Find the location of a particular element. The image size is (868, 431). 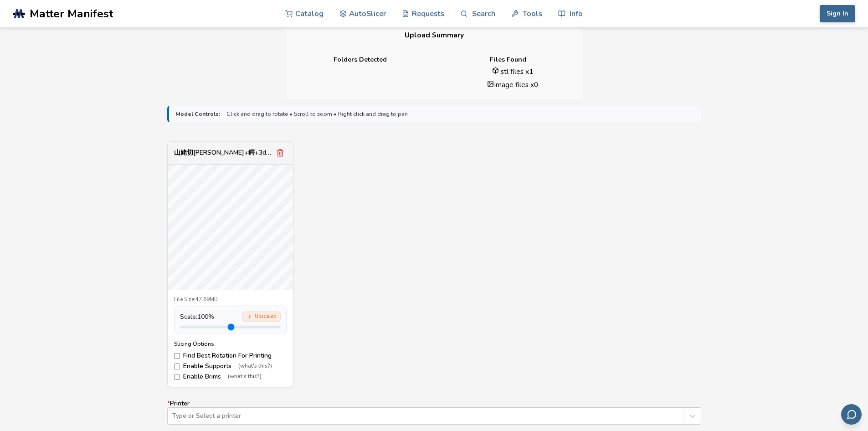

strong: Model Controls: is located at coordinates (198, 114).